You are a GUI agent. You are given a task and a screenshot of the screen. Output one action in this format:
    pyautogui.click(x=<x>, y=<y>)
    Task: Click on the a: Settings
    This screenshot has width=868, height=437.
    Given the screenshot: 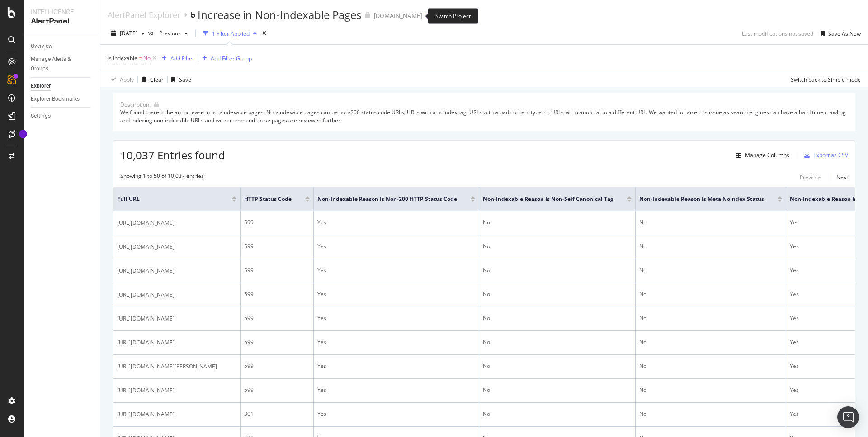 What is the action you would take?
    pyautogui.click(x=62, y=116)
    